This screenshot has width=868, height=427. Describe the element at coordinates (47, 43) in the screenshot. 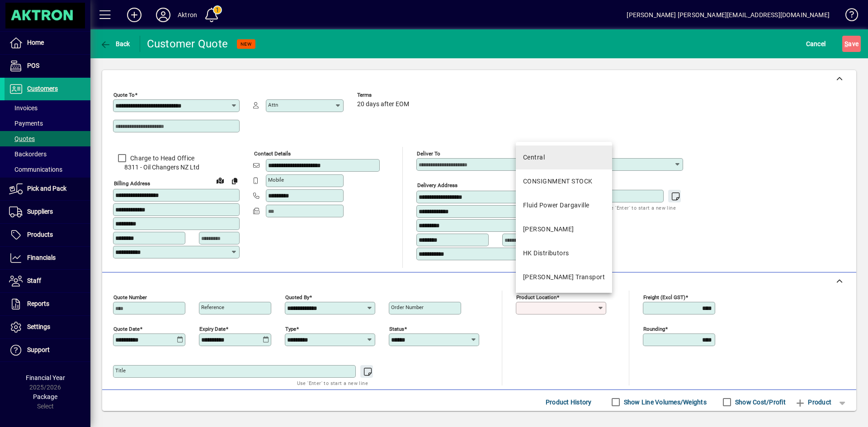

I see `a: Home` at that location.